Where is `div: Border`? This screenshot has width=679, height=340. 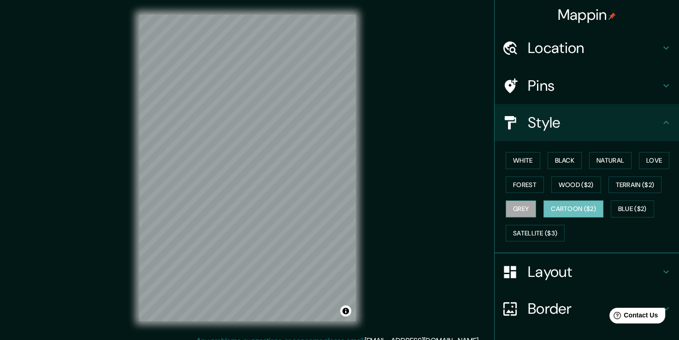 div: Border is located at coordinates (587, 309).